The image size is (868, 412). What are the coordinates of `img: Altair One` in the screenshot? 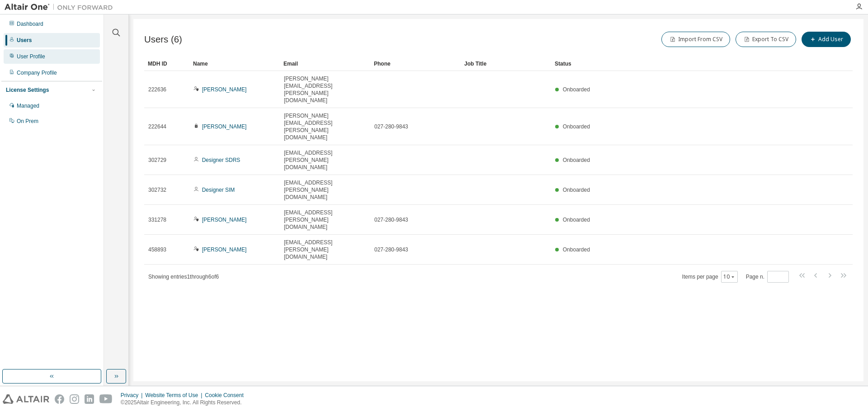 It's located at (61, 7).